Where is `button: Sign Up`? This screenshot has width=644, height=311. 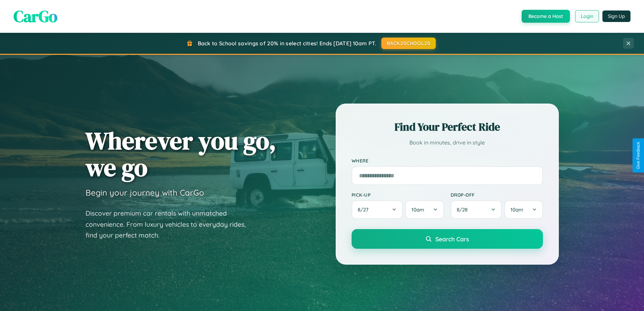 button: Sign Up is located at coordinates (616, 16).